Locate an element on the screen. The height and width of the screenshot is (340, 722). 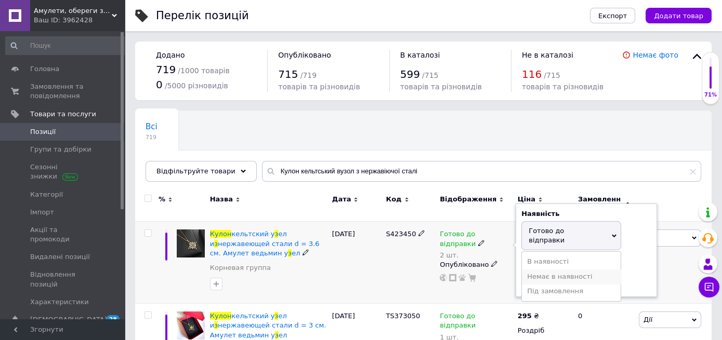
div: Перелік позицій is located at coordinates (202, 16).